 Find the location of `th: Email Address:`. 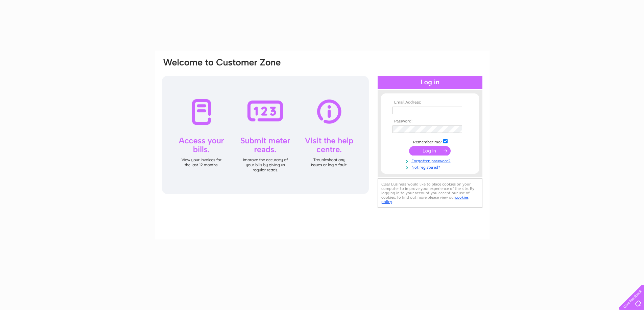

th: Email Address: is located at coordinates (430, 102).